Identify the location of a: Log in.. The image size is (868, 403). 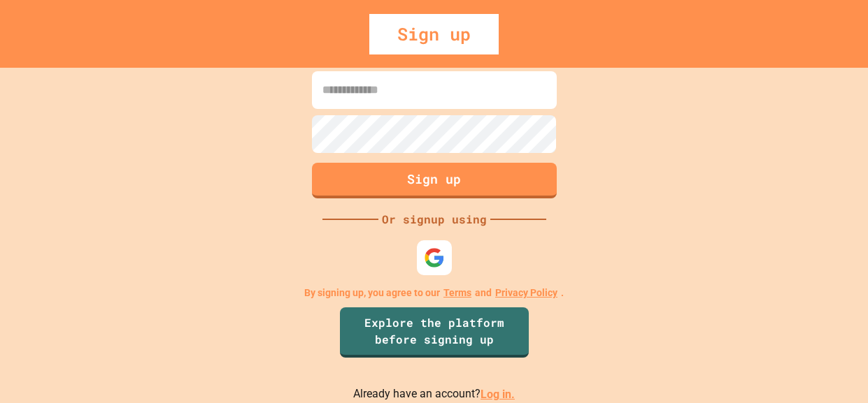
(497, 394).